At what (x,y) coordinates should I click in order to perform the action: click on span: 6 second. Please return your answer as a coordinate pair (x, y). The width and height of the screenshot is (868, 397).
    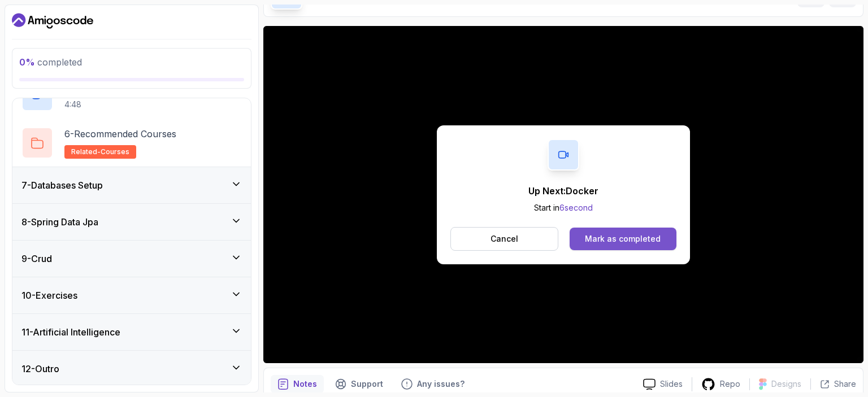
    Looking at the image, I should click on (576, 208).